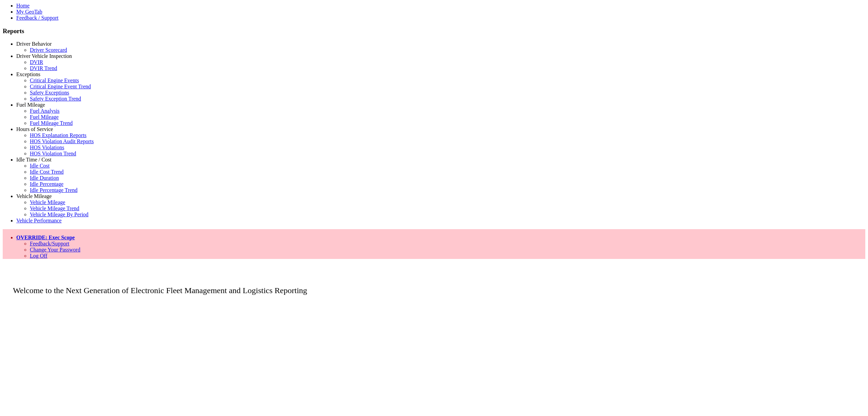 This screenshot has width=868, height=416. I want to click on a: Feedback / Support, so click(37, 18).